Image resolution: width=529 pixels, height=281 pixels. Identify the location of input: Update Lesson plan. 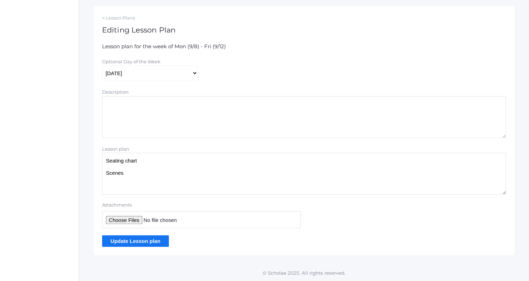
(135, 241).